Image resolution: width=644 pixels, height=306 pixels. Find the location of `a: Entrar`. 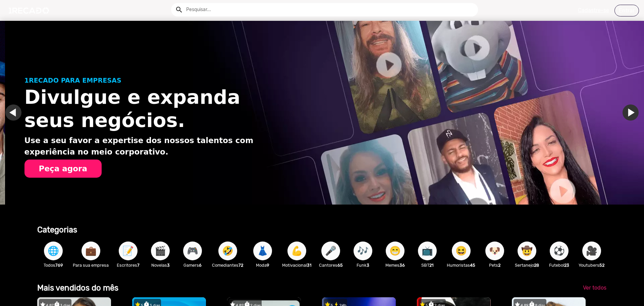

a: Entrar is located at coordinates (627, 10).